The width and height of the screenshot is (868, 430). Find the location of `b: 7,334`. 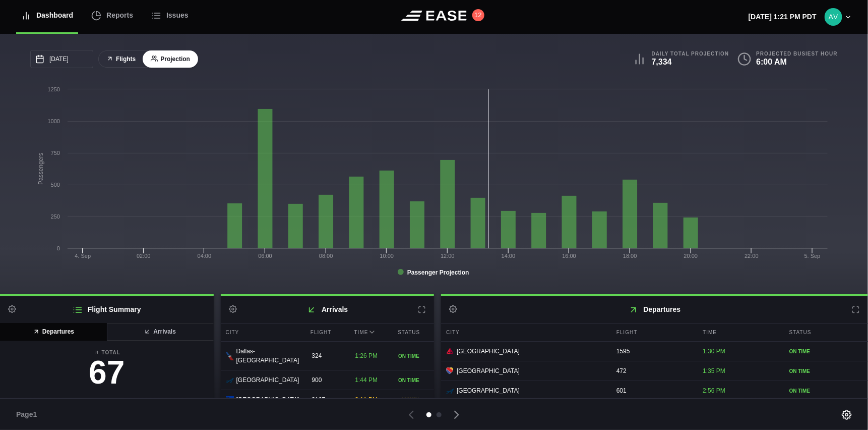

b: 7,334 is located at coordinates (662, 62).